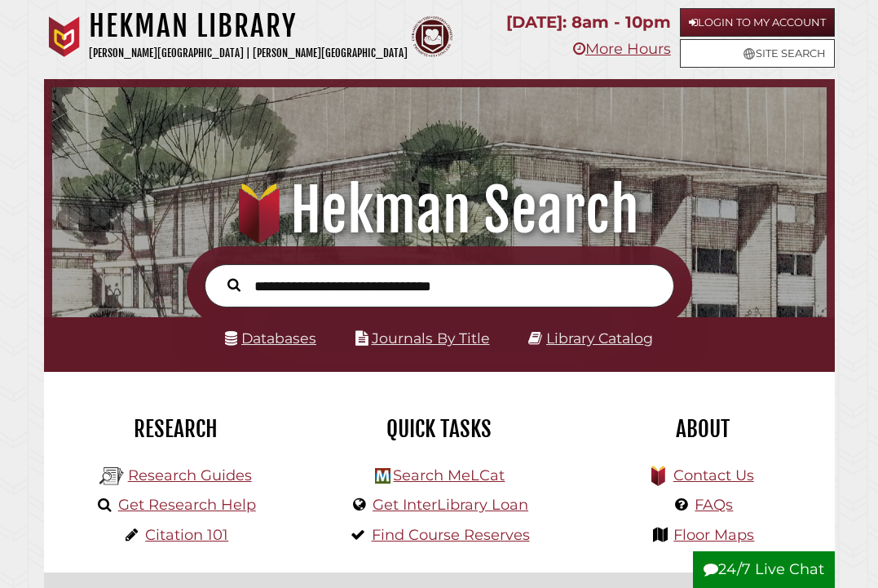  What do you see at coordinates (248, 26) in the screenshot?
I see `h1: Hekman Library` at bounding box center [248, 26].